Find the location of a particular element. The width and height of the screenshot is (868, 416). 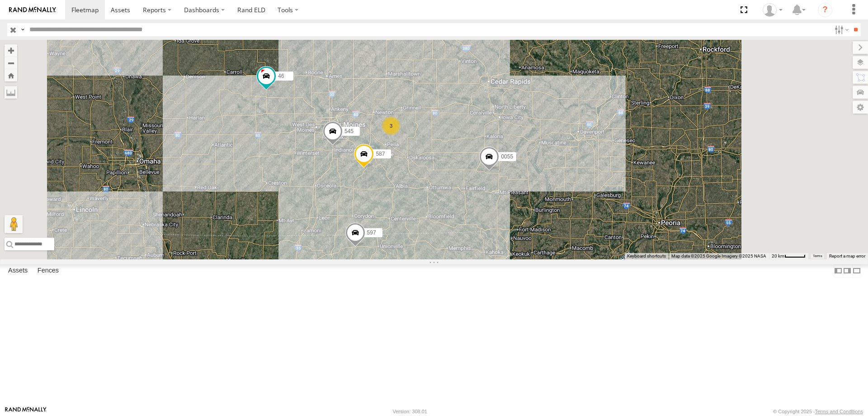

button: Zoom in is located at coordinates (11, 50).